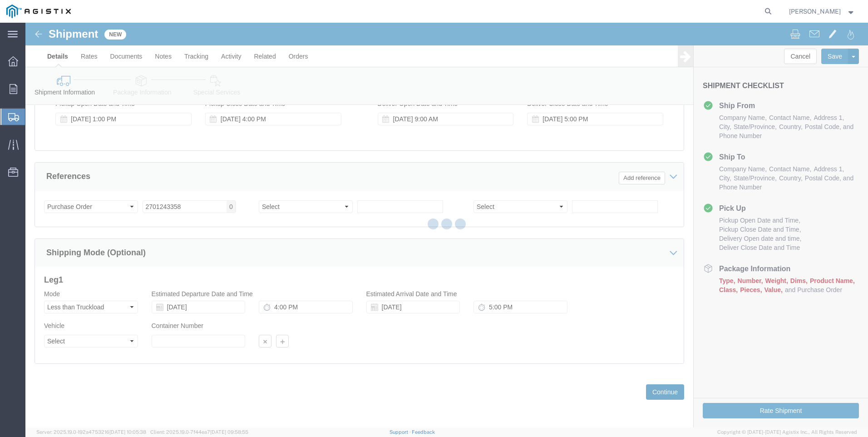 This screenshot has height=437, width=868. Describe the element at coordinates (815, 11) in the screenshot. I see `span: Michael Bond` at that location.